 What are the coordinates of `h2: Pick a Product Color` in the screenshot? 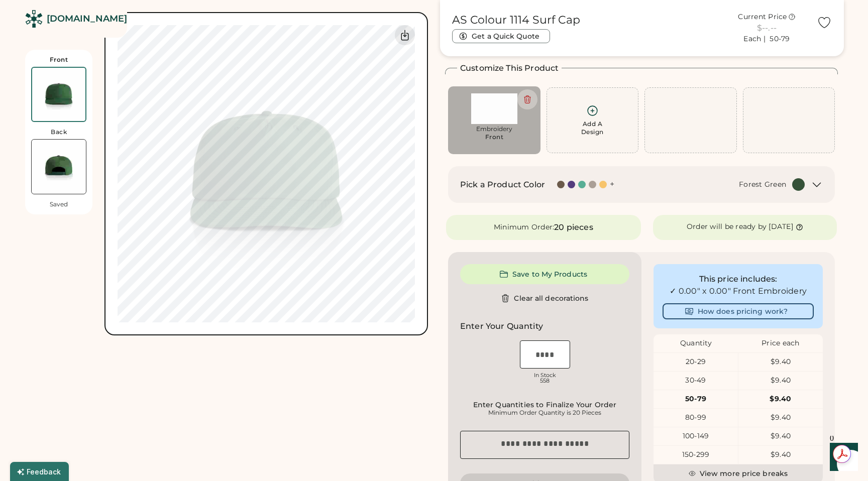 It's located at (503, 184).